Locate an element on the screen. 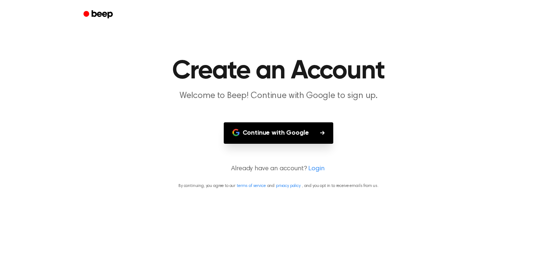  a: privacy policy is located at coordinates (288, 186).